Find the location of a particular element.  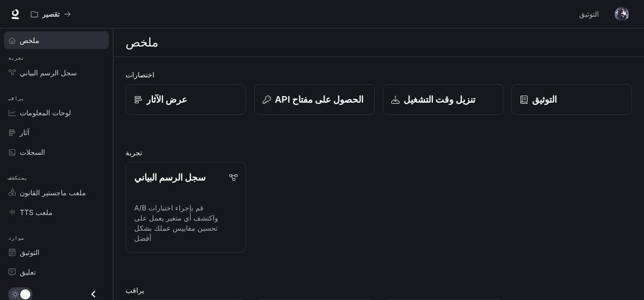

font: آثار is located at coordinates (24, 132).